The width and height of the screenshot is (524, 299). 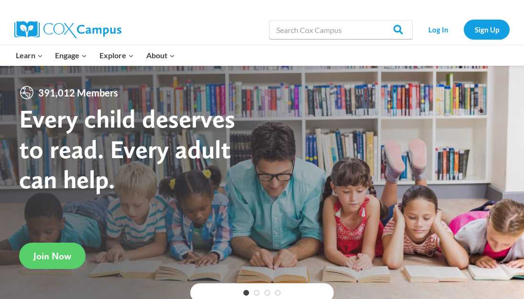 What do you see at coordinates (278, 293) in the screenshot?
I see `a: 4` at bounding box center [278, 293].